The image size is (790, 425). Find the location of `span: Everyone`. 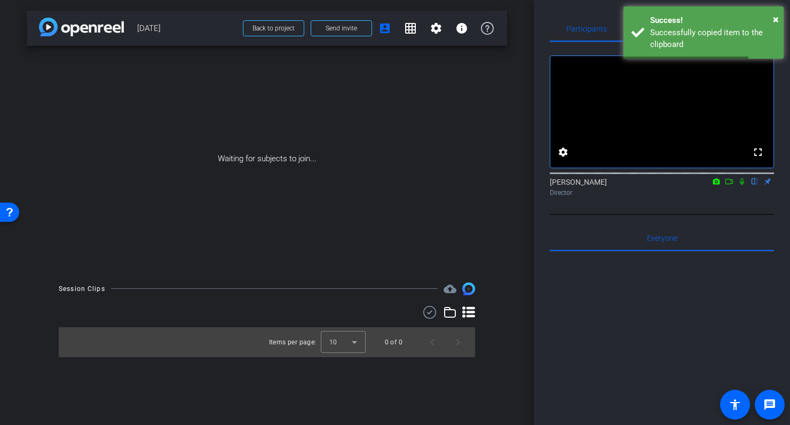

span: Everyone is located at coordinates (662, 238).